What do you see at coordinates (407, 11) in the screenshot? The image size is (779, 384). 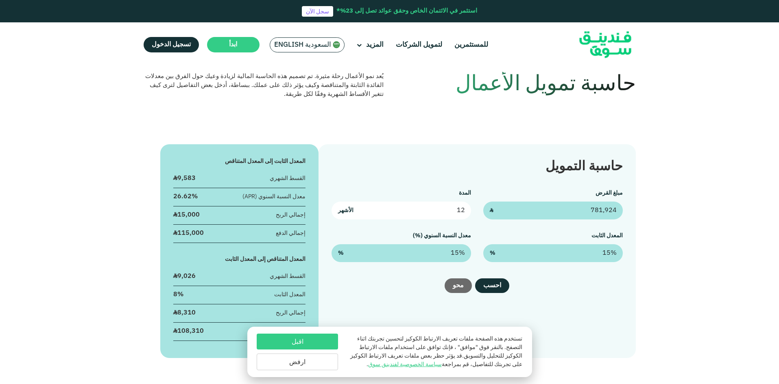 I see `div: استثمر في الائتمان الخاص وحقق عوائد تصل إلى 23%*` at bounding box center [407, 11].